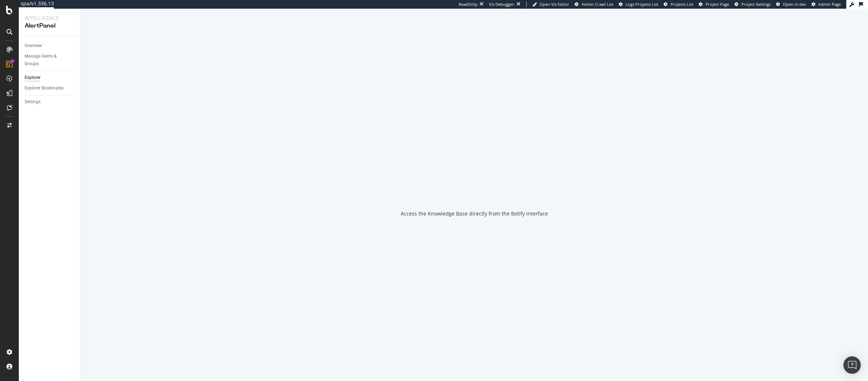  Describe the element at coordinates (791, 5) in the screenshot. I see `a: Open in dev` at that location.